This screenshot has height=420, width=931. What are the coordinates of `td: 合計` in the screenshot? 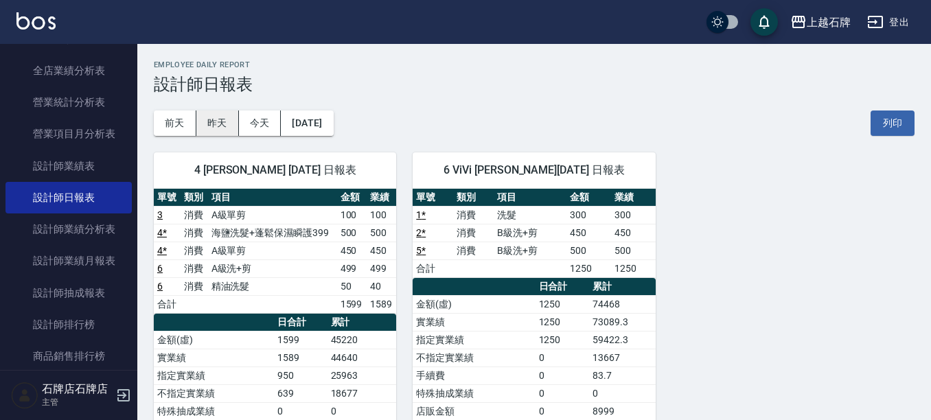 It's located at (433, 269).